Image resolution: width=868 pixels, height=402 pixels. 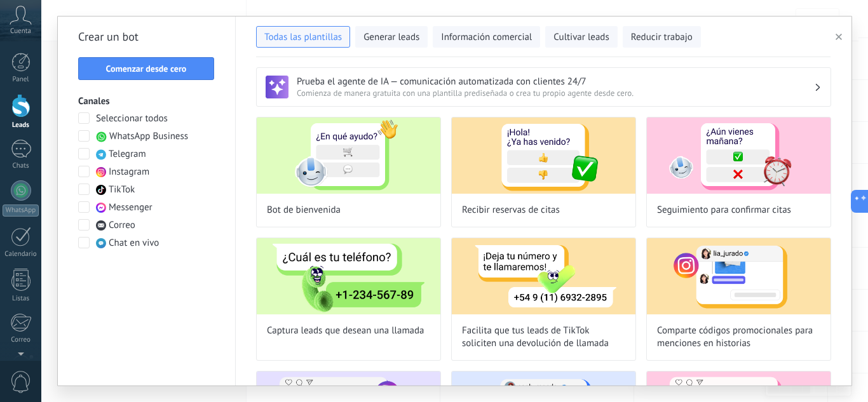 I want to click on span: Reducir trabajo, so click(x=662, y=38).